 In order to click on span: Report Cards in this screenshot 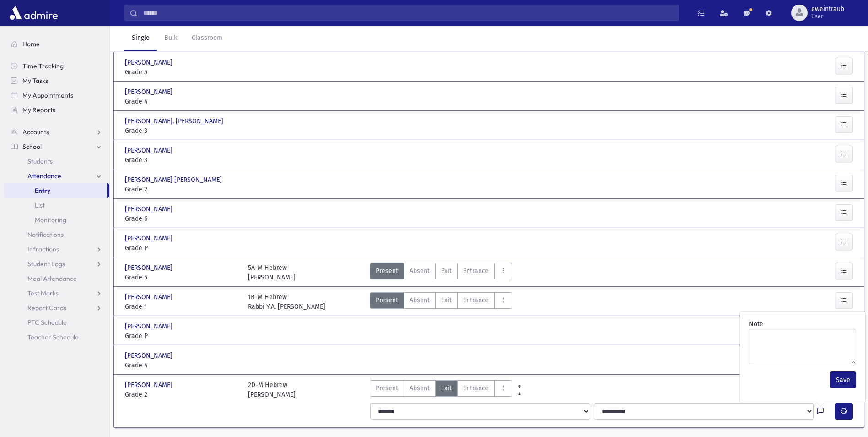, I will do `click(47, 308)`.